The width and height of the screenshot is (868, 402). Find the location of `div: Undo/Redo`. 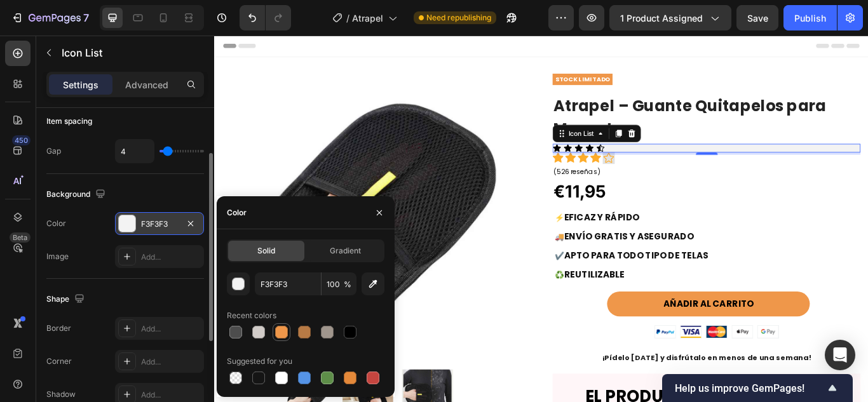

div: Undo/Redo is located at coordinates (265, 18).